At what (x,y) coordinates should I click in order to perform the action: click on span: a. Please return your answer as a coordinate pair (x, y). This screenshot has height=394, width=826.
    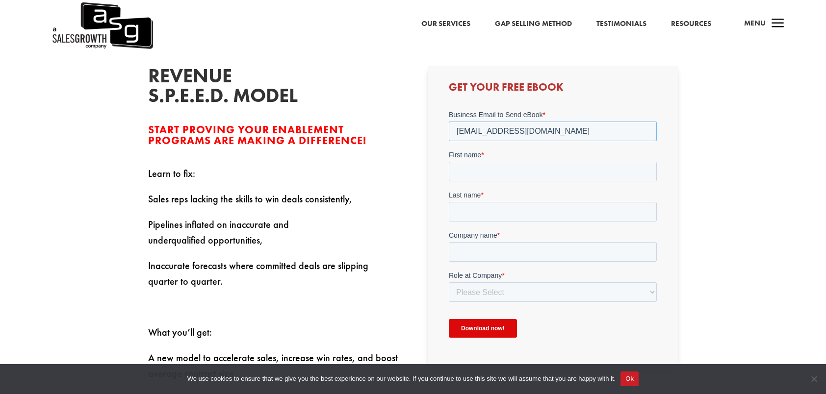
    Looking at the image, I should click on (778, 24).